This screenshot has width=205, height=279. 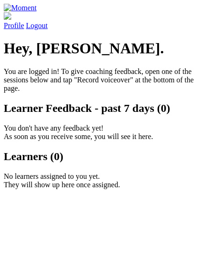 What do you see at coordinates (103, 133) in the screenshot?
I see `p: You don't have any feedback yet! As soon as you receive some, you will see it here.` at bounding box center [103, 133].